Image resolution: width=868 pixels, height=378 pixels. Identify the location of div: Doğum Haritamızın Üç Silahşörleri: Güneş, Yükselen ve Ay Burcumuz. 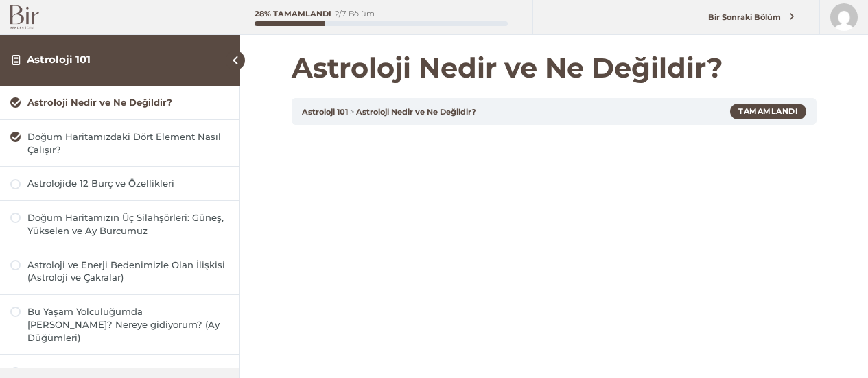
(128, 224).